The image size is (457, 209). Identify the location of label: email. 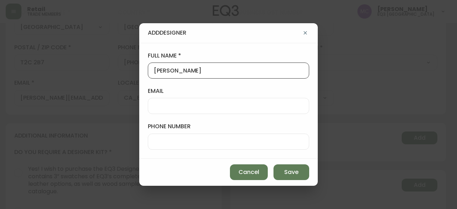
(228, 91).